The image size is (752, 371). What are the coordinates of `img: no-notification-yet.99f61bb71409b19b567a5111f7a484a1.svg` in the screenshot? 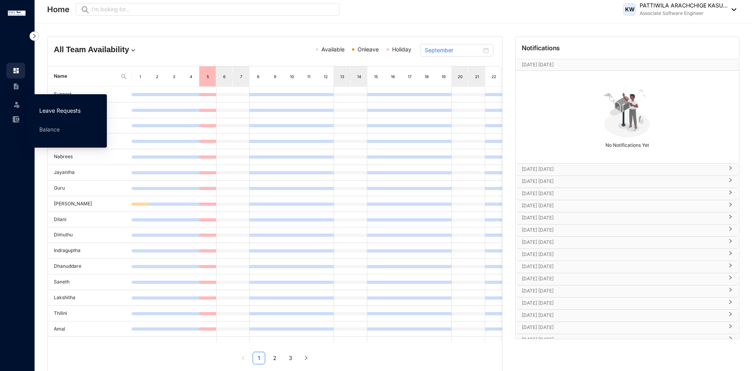 It's located at (627, 112).